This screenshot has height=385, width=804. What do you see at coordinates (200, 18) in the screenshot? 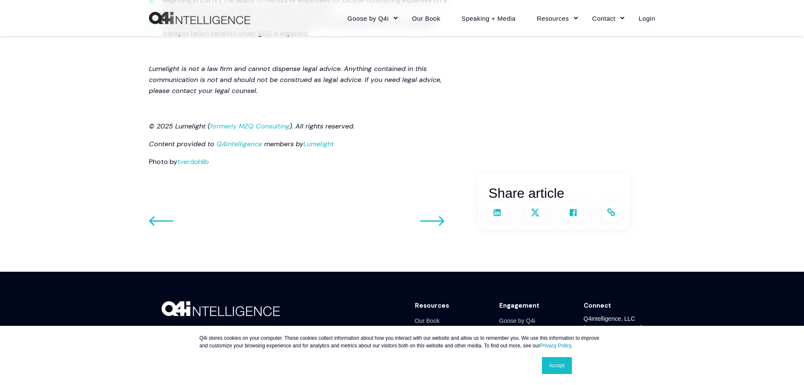
I see `img: Q4intelligence, LLC logo` at bounding box center [200, 18].